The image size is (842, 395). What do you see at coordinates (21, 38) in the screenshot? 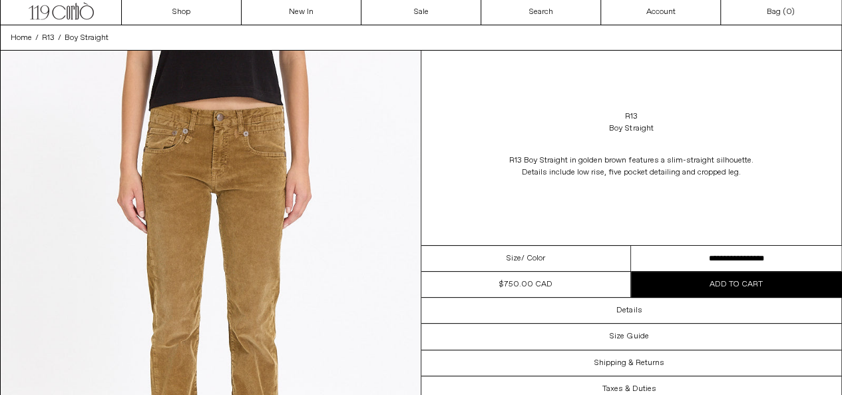
I see `a: Home` at bounding box center [21, 38].